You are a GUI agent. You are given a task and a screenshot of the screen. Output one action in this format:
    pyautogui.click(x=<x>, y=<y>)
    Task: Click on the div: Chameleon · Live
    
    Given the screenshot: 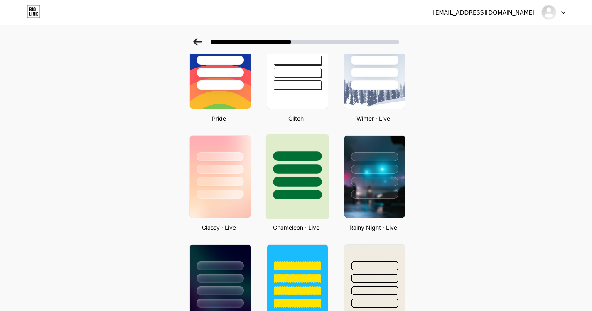 What is the action you would take?
    pyautogui.click(x=296, y=227)
    